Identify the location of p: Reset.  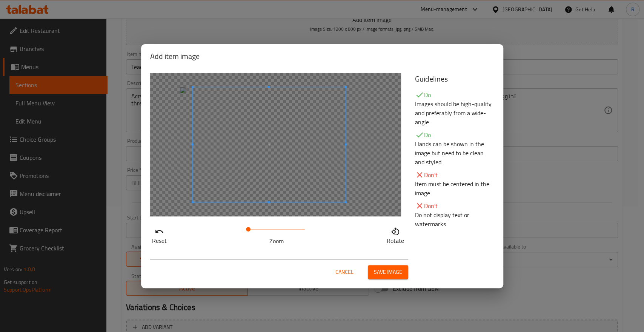
(159, 241).